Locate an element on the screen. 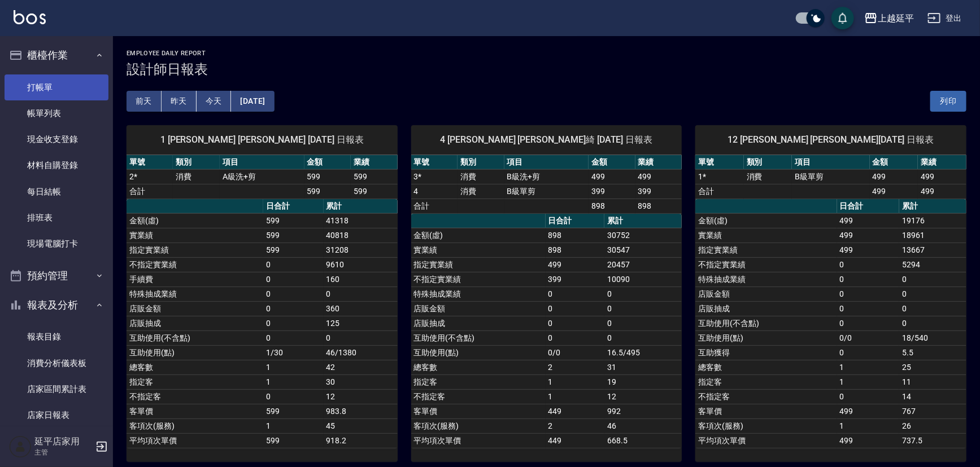 The image size is (980, 467). td: 20457 is located at coordinates (643, 265).